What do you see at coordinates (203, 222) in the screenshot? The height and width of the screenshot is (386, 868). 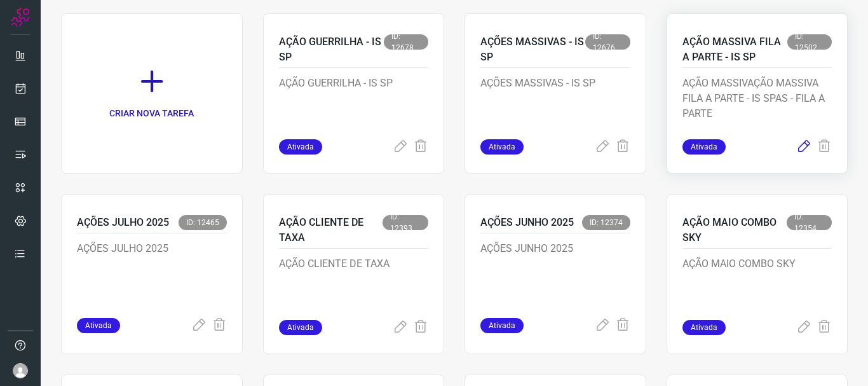 I see `span: ID: 12465` at bounding box center [203, 222].